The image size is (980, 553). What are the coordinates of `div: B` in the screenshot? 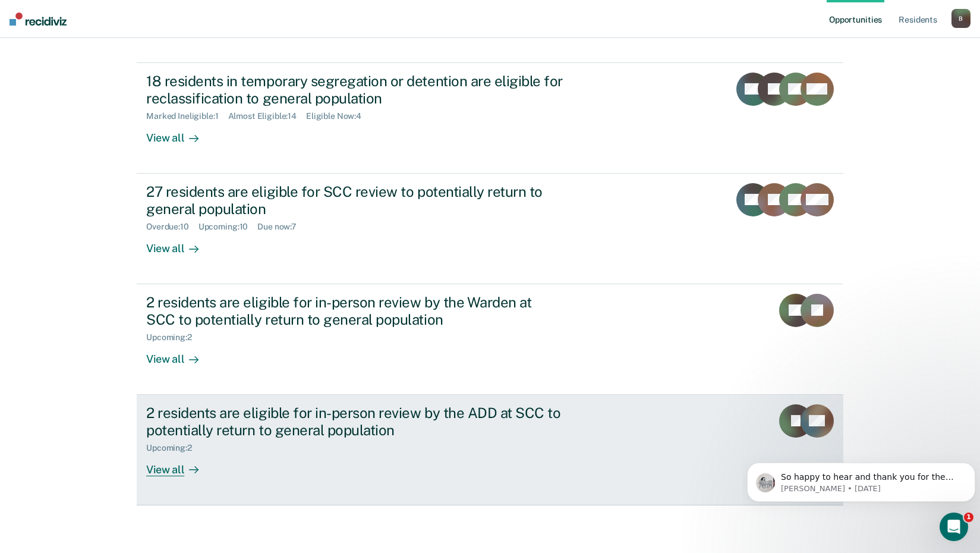 It's located at (961, 18).